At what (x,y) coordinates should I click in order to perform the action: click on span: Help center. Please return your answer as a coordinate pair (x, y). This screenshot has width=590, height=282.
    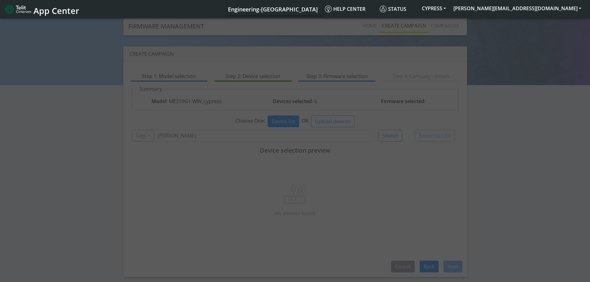
    Looking at the image, I should click on (345, 9).